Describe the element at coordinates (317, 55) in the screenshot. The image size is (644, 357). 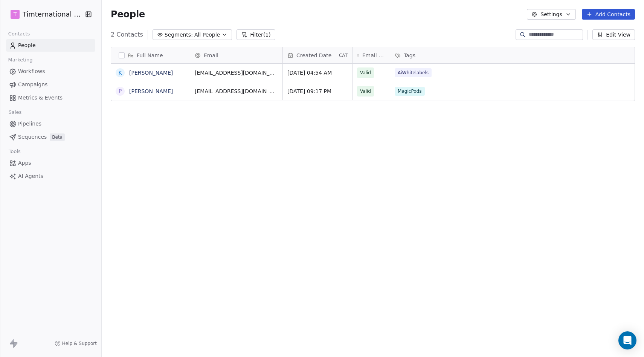
I see `div: Created DateCAT` at that location.